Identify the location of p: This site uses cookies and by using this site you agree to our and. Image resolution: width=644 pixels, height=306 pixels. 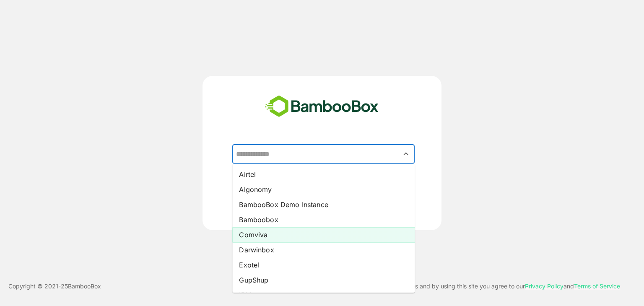
(489, 287).